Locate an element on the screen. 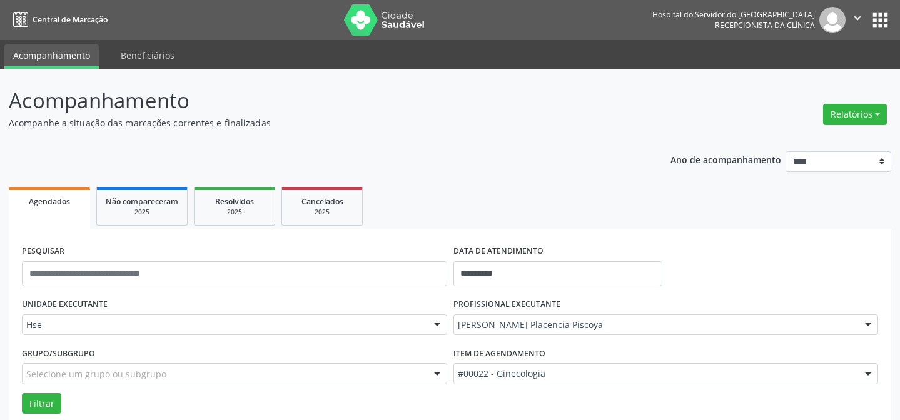 The height and width of the screenshot is (420, 900). button: Filtrar is located at coordinates (41, 404).